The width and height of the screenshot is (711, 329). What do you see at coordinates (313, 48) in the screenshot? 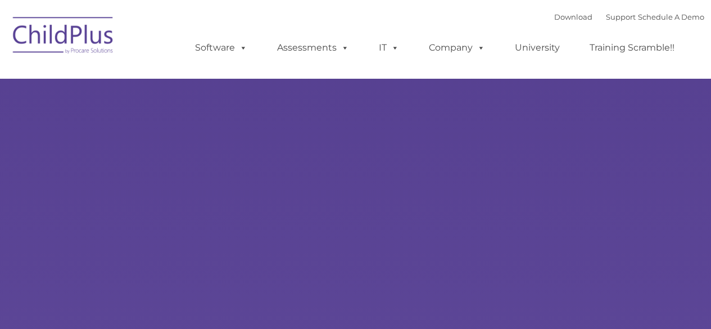
I see `a: Assessments` at bounding box center [313, 48].